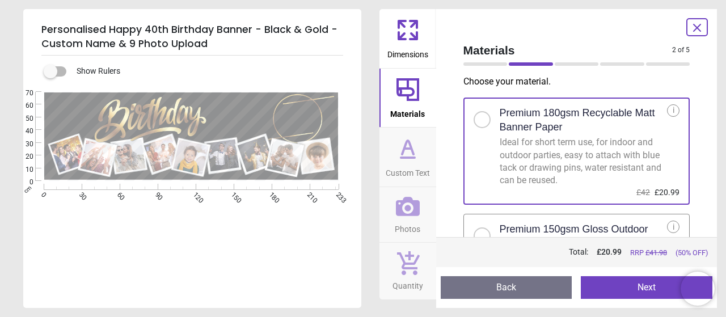 This screenshot has width=726, height=317. I want to click on button: Photos, so click(408, 215).